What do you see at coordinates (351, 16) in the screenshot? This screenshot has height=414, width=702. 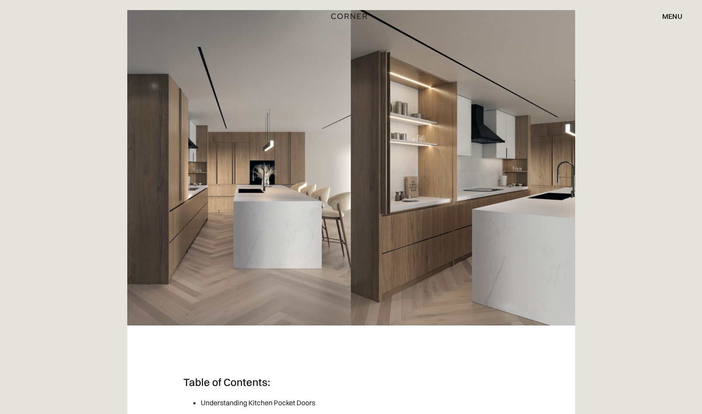 I see `a: home` at bounding box center [351, 16].